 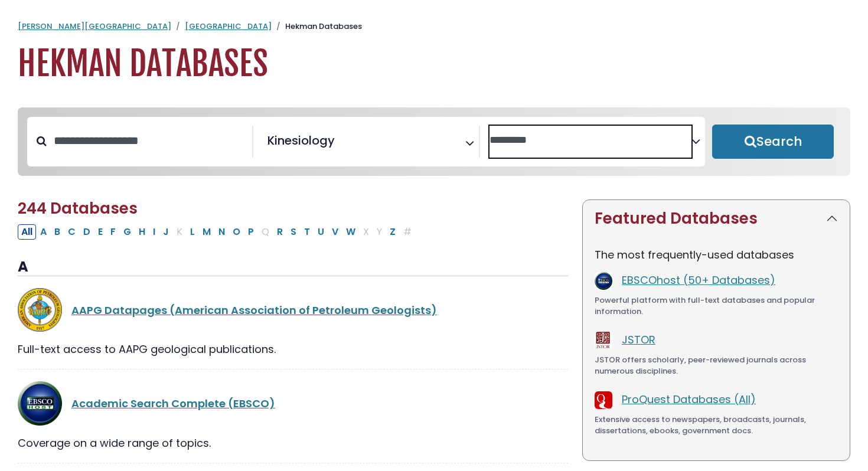 I want to click on div: Extensive access to newspapers, broadcasts, journals, dissertations, ebooks, government docs., so click(x=716, y=424).